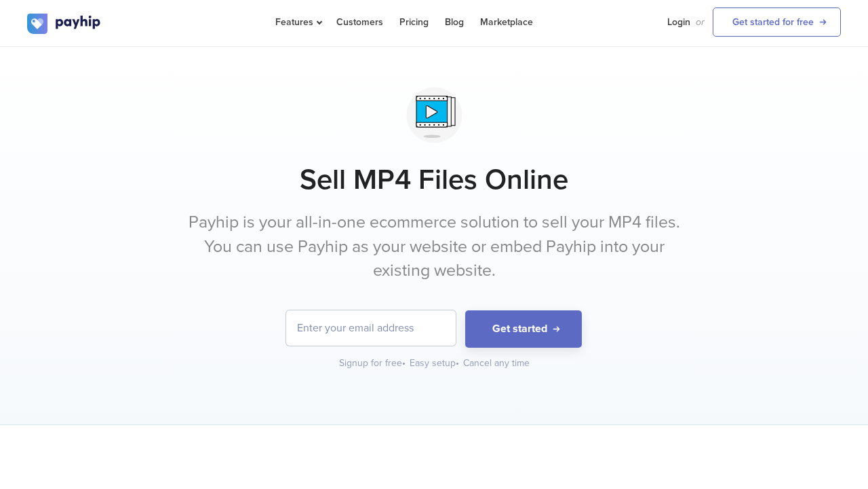  What do you see at coordinates (370, 328) in the screenshot?
I see `input: Enter your email address` at bounding box center [370, 328].